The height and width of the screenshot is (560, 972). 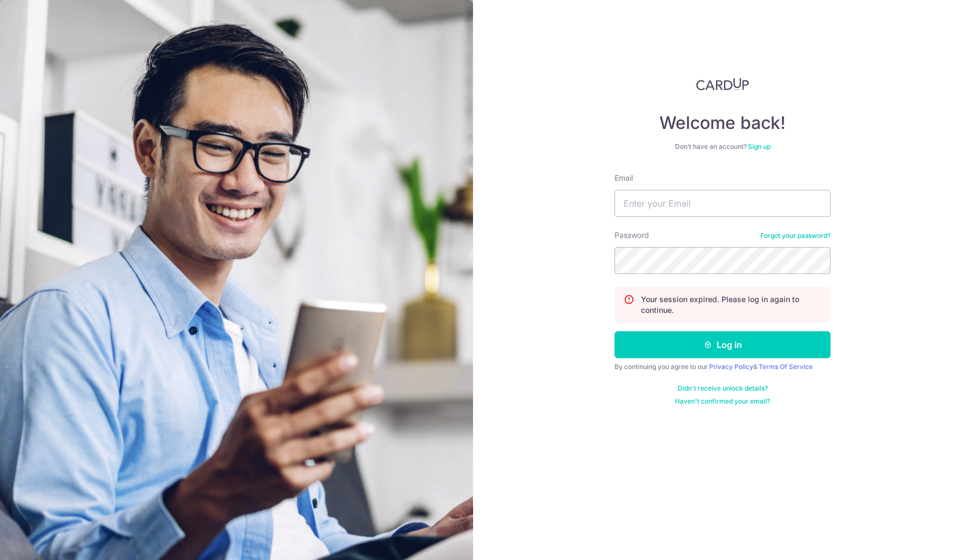 I want to click on div: By continuing you agree to our &, so click(x=722, y=367).